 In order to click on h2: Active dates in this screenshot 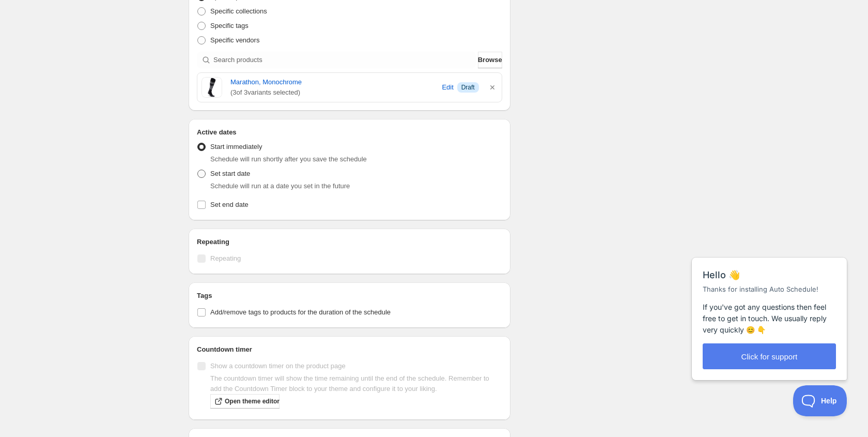, I will do `click(349, 132)`.